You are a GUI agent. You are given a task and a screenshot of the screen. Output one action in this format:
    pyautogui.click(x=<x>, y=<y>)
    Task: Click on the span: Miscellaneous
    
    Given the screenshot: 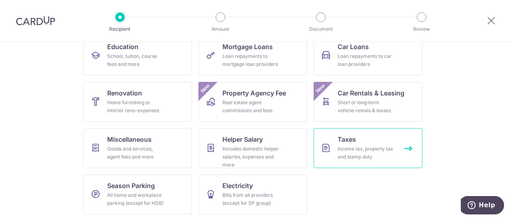 What is the action you would take?
    pyautogui.click(x=129, y=140)
    